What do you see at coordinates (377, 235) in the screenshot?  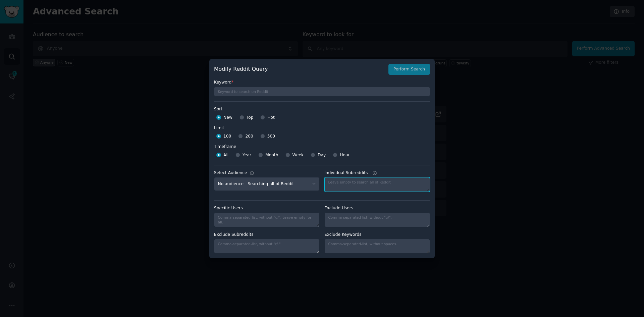 I see `label: Exclude Keywords` at bounding box center [377, 235].